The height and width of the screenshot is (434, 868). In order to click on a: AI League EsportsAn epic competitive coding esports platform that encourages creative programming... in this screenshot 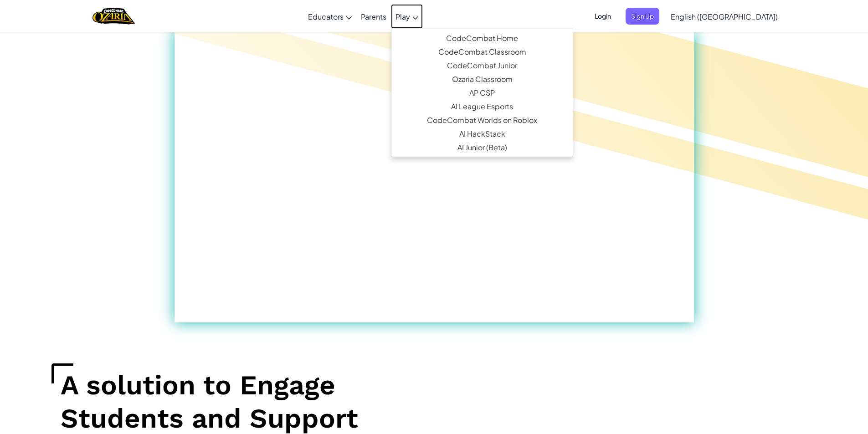, I will do `click(482, 107)`.